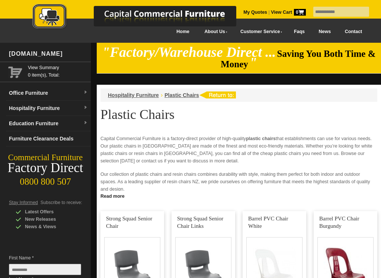 Image resolution: width=381 pixels, height=278 pixels. What do you see at coordinates (287, 12) in the screenshot?
I see `a: View Cart0` at bounding box center [287, 12].